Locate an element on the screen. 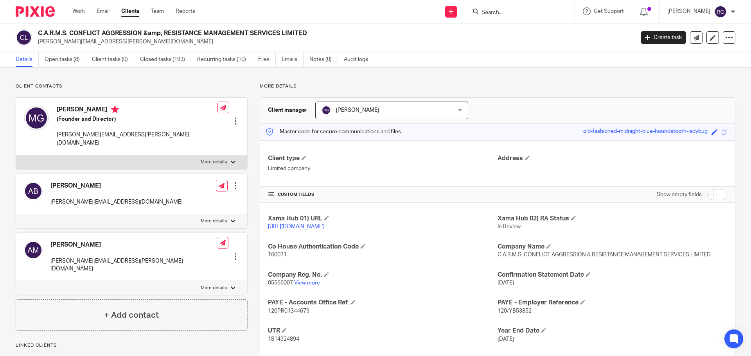  span: 120PR01344679 is located at coordinates (289, 311).